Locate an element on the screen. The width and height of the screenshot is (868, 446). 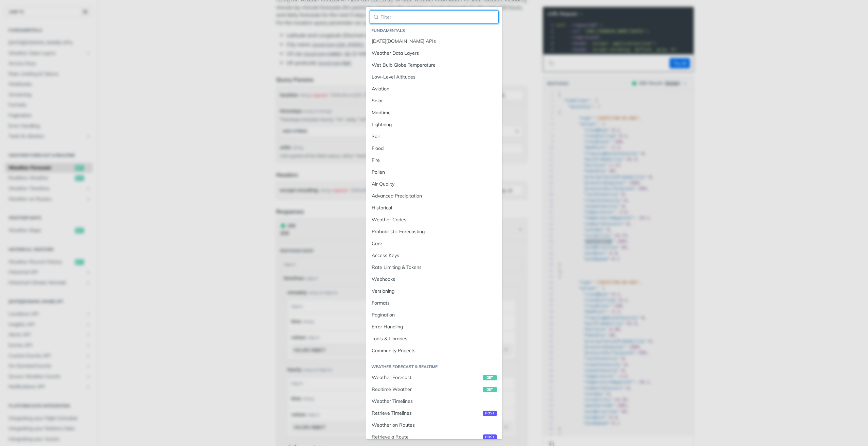
a: Weather on Routes is located at coordinates (434, 425).